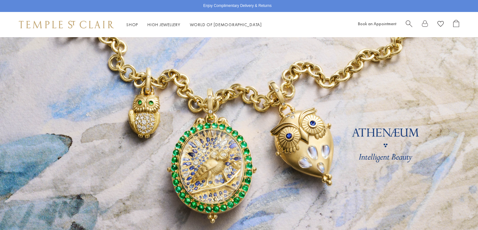 This screenshot has width=478, height=230. What do you see at coordinates (66, 25) in the screenshot?
I see `img: Temple St. Clair` at bounding box center [66, 25].